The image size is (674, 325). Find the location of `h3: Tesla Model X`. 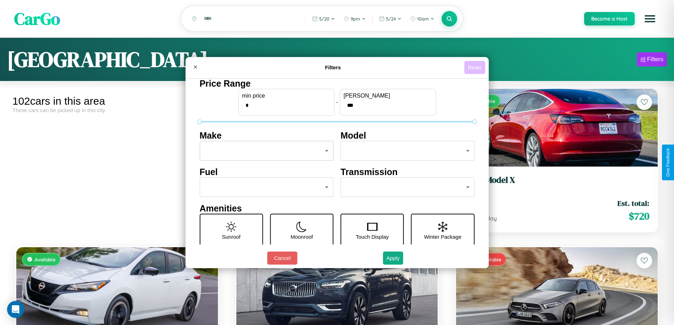

h3: Tesla Model X is located at coordinates (557, 180).